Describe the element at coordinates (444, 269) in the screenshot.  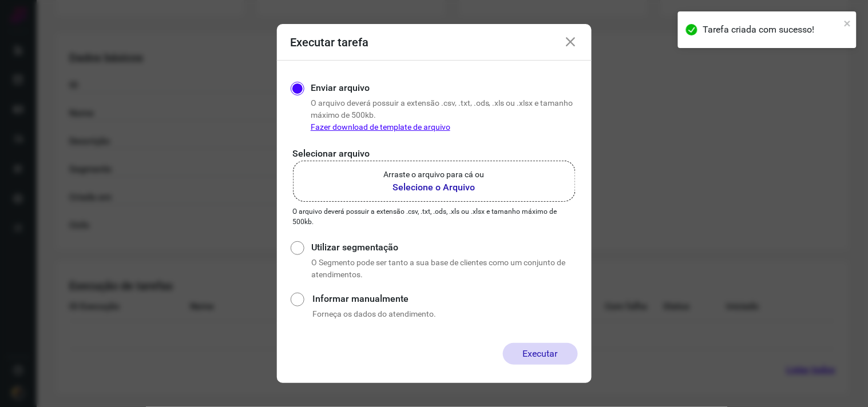
I see `p: O Segmento pode ser tanto a sua base de clientes como um conjunto de atendimentos.` at that location.